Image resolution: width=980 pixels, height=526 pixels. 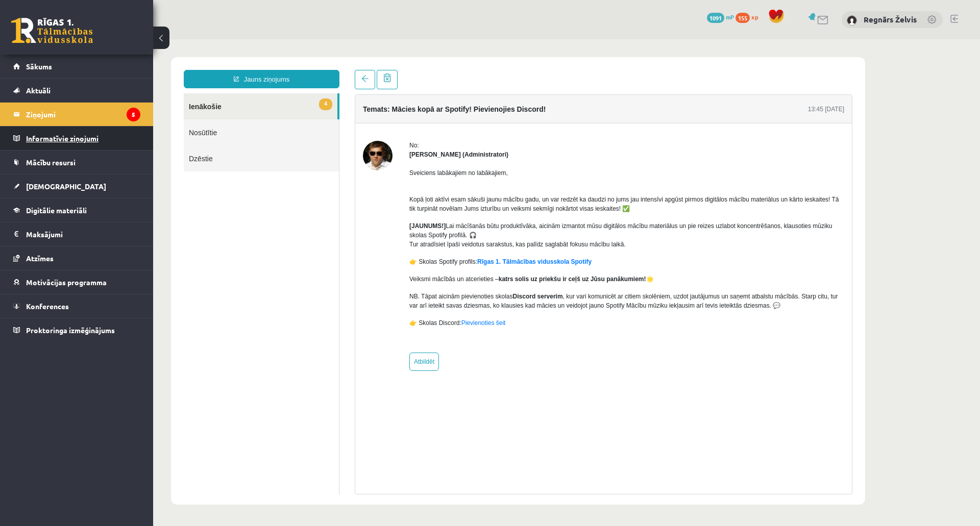 I want to click on a: Maksājumi, so click(x=77, y=234).